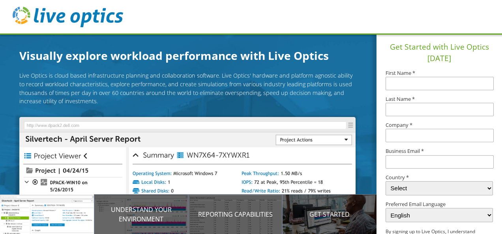 The image size is (502, 234). I want to click on label: First Name *, so click(439, 73).